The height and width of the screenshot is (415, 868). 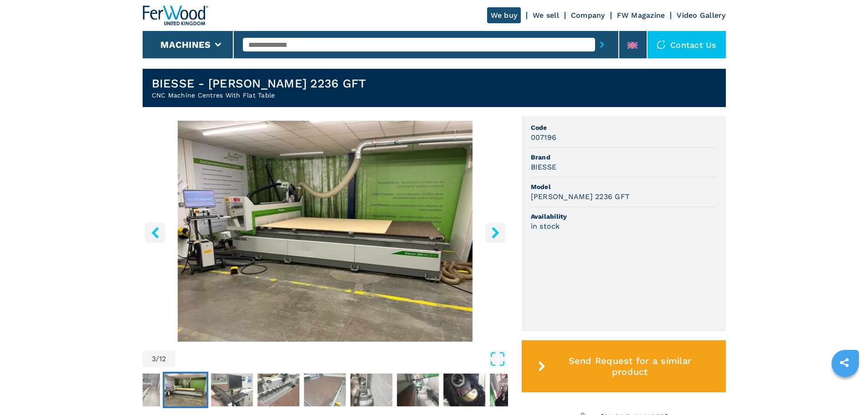 I want to click on span: 12, so click(x=163, y=359).